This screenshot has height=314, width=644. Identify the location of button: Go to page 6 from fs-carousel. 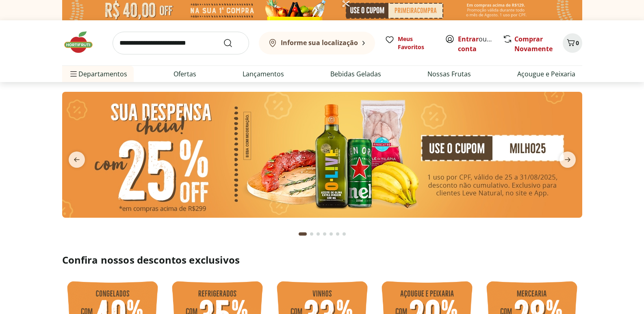
(337, 234).